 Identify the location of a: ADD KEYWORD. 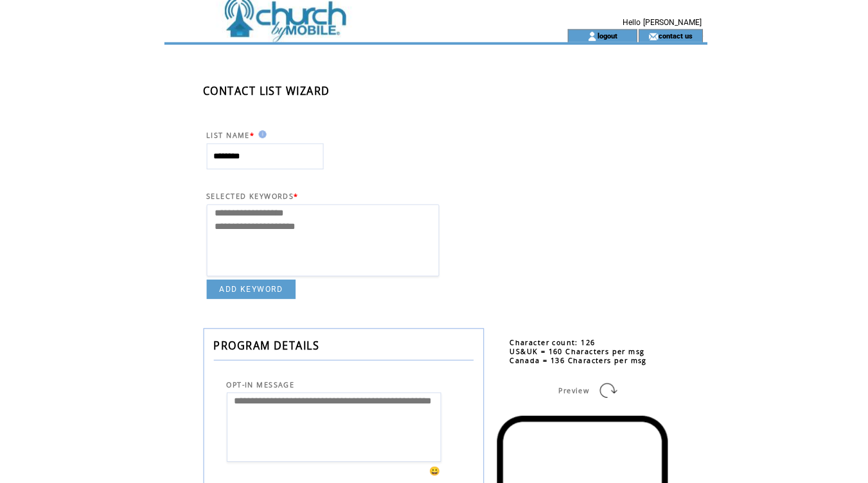
(252, 288).